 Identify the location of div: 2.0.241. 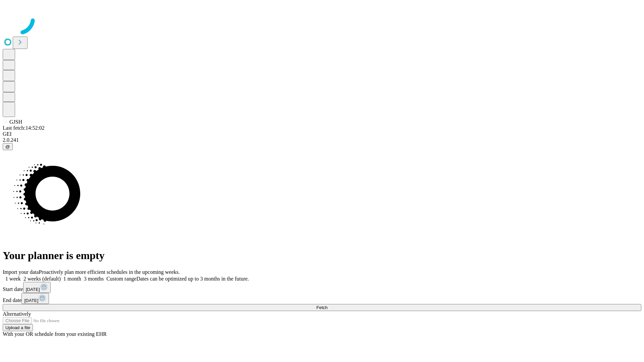
(322, 140).